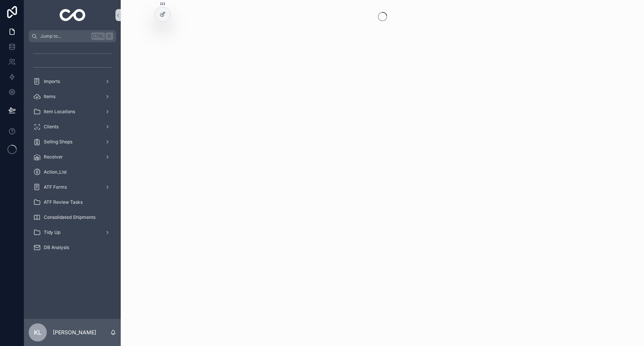  I want to click on a: Items, so click(73, 97).